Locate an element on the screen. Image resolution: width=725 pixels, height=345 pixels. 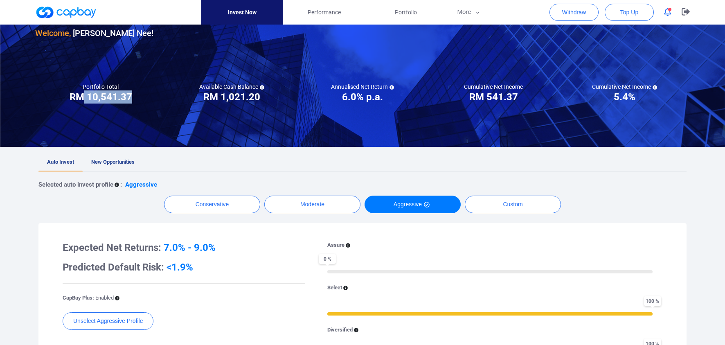
button: Unselect Aggressive Profile is located at coordinates (108, 321).